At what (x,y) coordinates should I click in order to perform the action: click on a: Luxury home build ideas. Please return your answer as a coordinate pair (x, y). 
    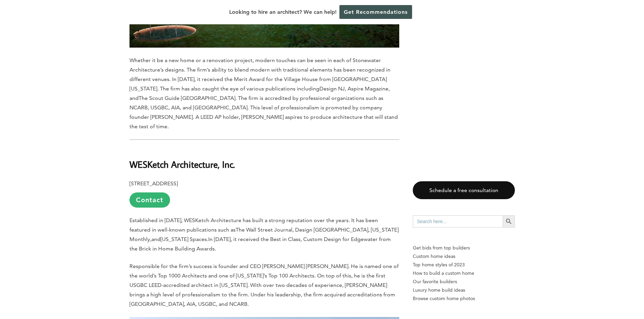
    Looking at the image, I should click on (464, 290).